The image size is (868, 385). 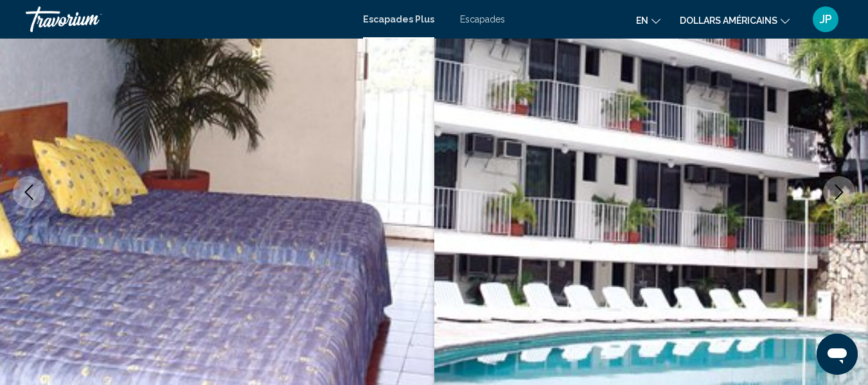 What do you see at coordinates (728, 21) in the screenshot?
I see `font: dollars américains` at bounding box center [728, 21].